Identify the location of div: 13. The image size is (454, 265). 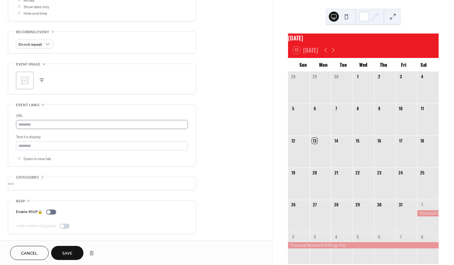
(315, 141).